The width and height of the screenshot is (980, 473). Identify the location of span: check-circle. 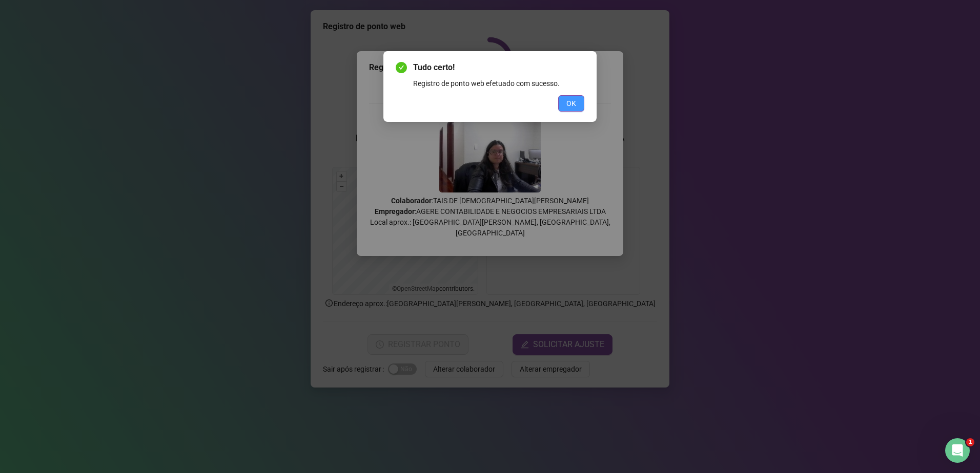
(401, 68).